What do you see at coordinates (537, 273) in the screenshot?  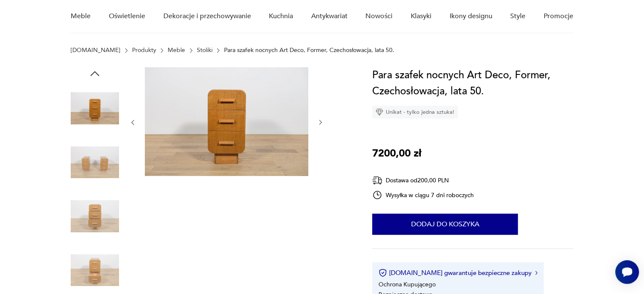 I see `img: Ikona strzałki w prawo` at bounding box center [537, 273].